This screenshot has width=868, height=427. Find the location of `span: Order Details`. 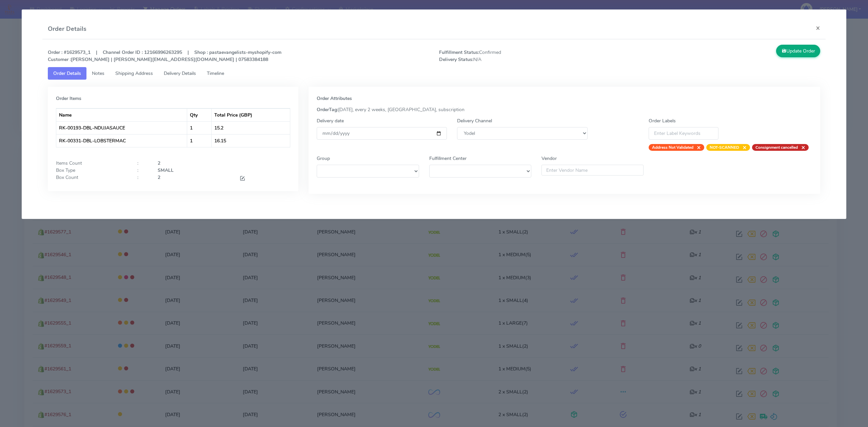

span: Order Details is located at coordinates (67, 74).